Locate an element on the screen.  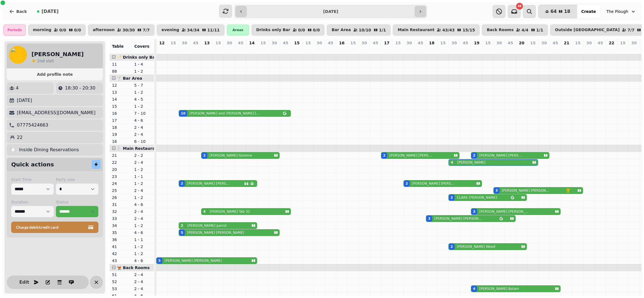
p: 15 / 15 is located at coordinates (468, 30).